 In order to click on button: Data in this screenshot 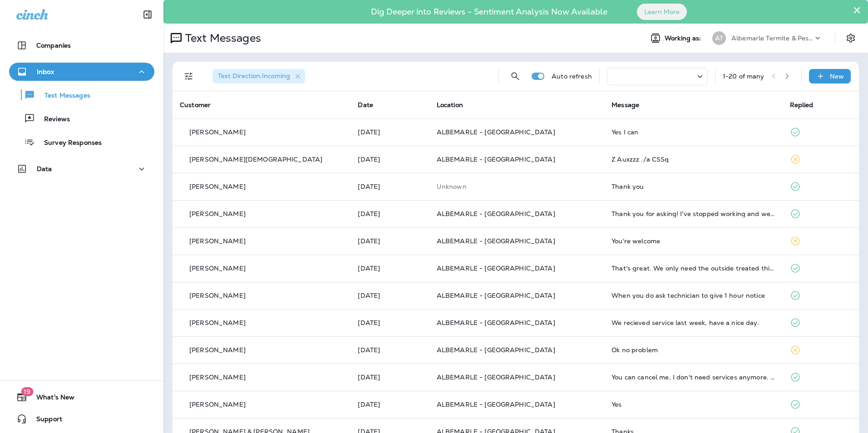, I will do `click(82, 169)`.